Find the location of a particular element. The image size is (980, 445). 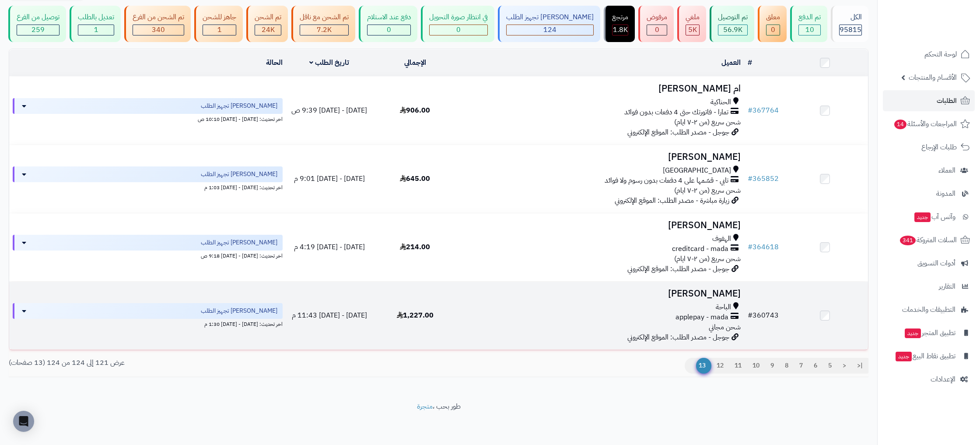

span: وآتس آب is located at coordinates (935, 216).